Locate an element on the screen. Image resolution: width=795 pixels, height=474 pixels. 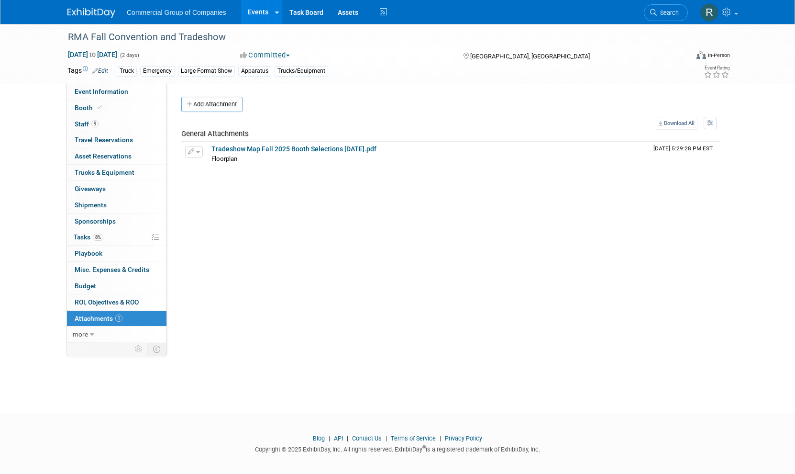
a: Shipments is located at coordinates (117, 205).